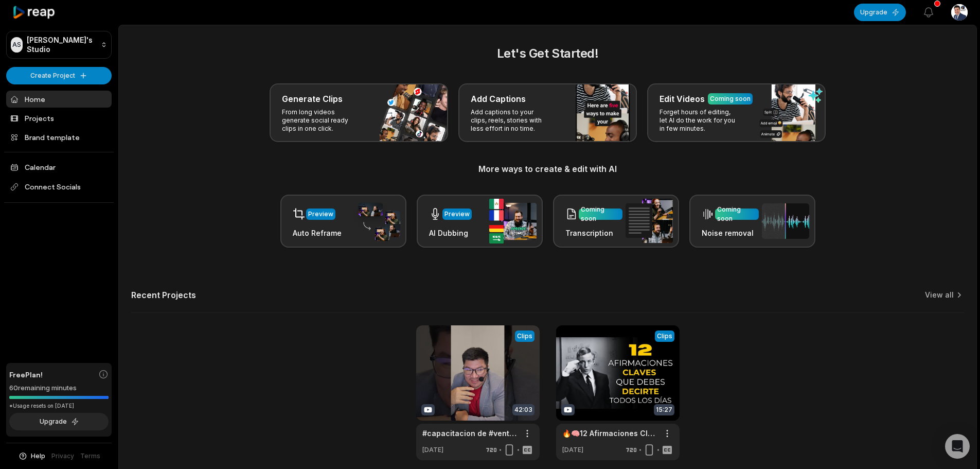  I want to click on span: Connect Socials, so click(59, 187).